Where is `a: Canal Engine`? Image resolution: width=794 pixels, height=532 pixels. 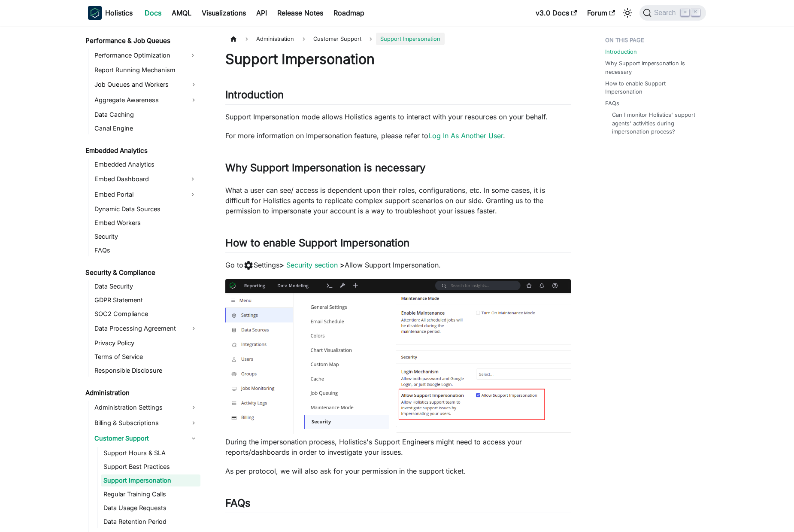
a: Canal Engine is located at coordinates (146, 129).